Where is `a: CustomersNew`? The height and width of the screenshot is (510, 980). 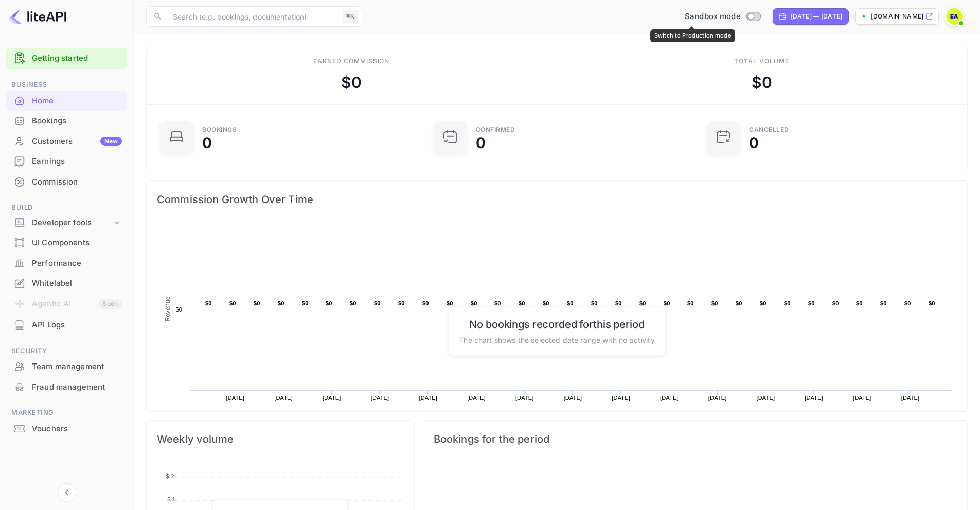
a: CustomersNew is located at coordinates (66, 141).